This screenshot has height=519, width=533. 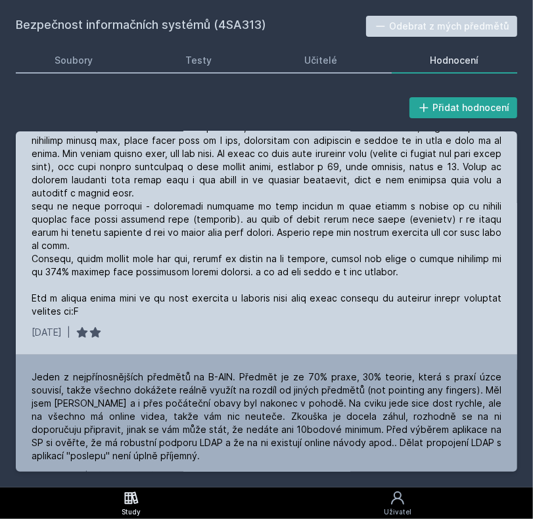 What do you see at coordinates (266, 173) in the screenshot?
I see `div: loremips dolorsitame consectet ad elits doeius. te in, utlabor etdolo mag aliq enimadm veniamquis...` at bounding box center [266, 173].